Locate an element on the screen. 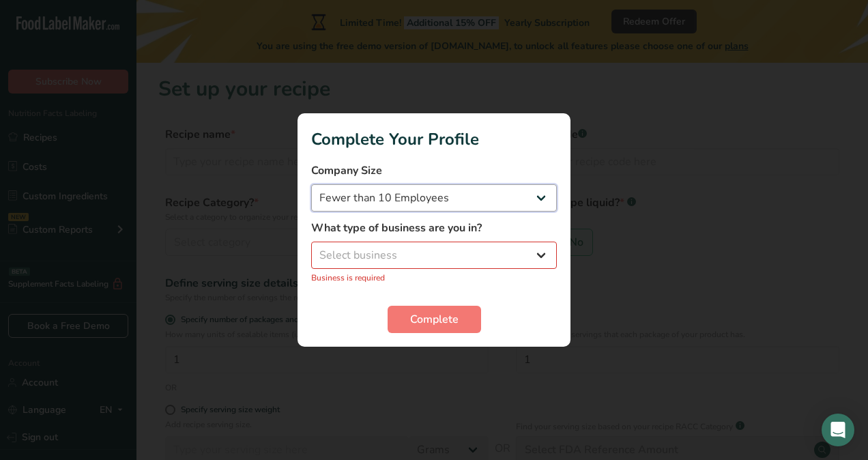  span: Complete is located at coordinates (434, 320).